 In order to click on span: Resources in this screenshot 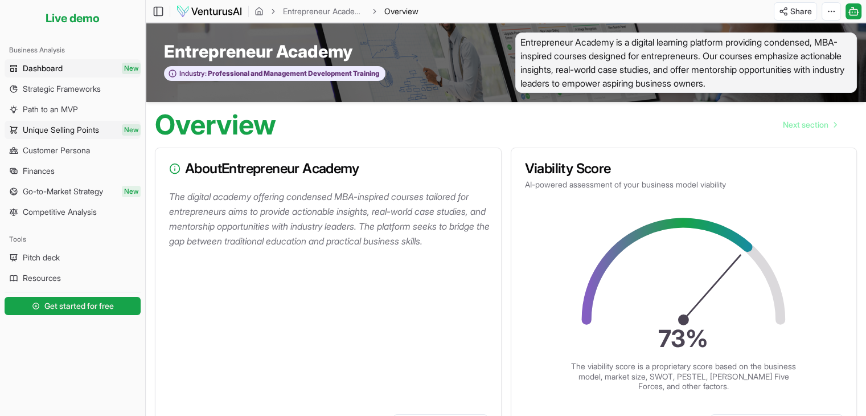, I will do `click(42, 278)`.